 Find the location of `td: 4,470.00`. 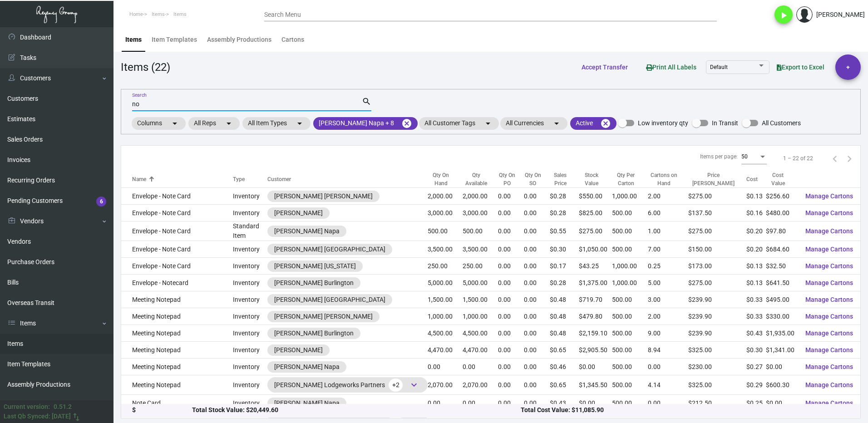

td: 4,470.00 is located at coordinates (445, 350).